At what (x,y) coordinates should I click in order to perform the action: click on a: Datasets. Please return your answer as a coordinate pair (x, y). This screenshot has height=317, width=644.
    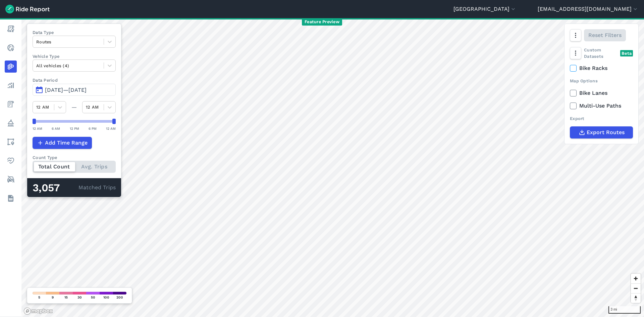
    Looking at the image, I should click on (11, 198).